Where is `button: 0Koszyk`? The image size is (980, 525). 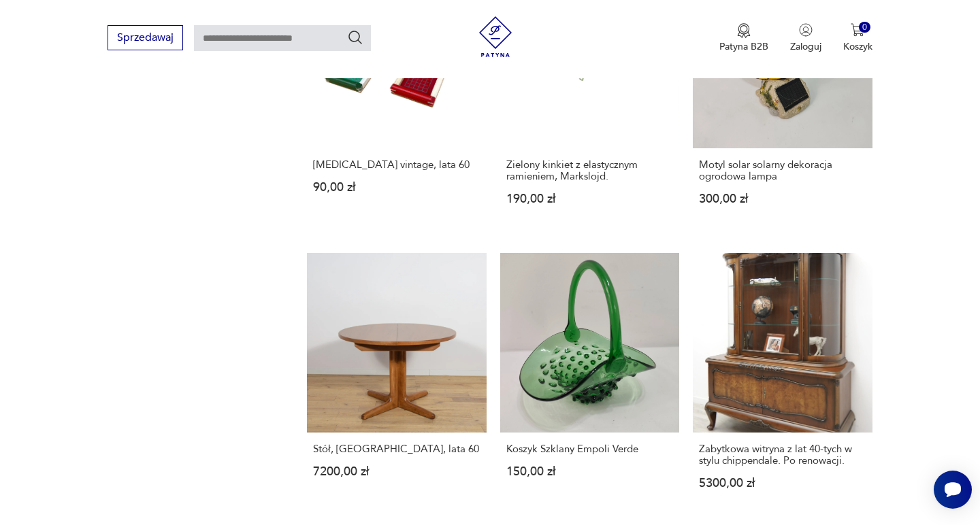 button: 0Koszyk is located at coordinates (858, 38).